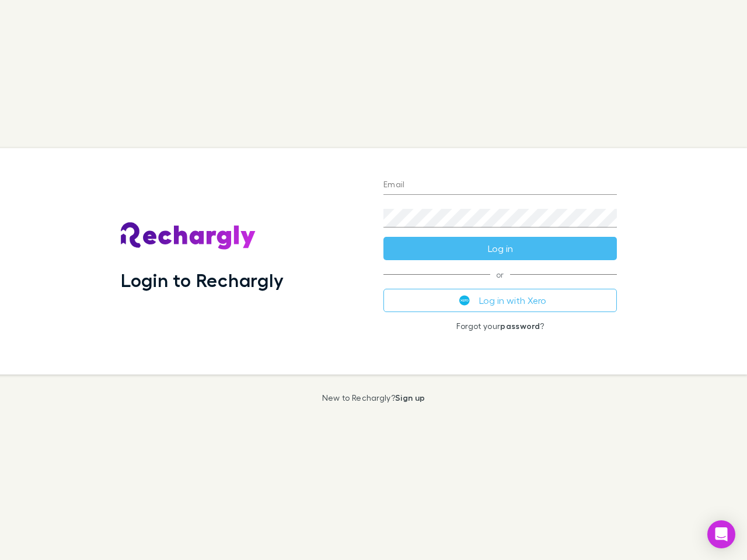 The image size is (747, 560). Describe the element at coordinates (521, 326) in the screenshot. I see `a: password` at that location.